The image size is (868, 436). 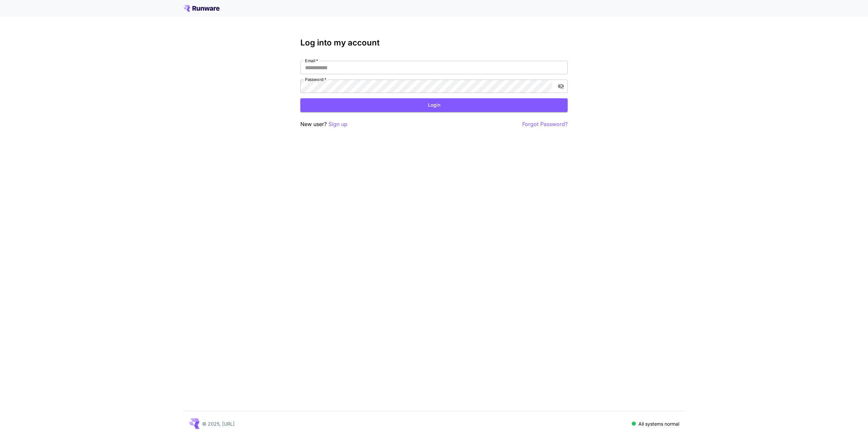 I want to click on button: toggle password visibility, so click(x=561, y=86).